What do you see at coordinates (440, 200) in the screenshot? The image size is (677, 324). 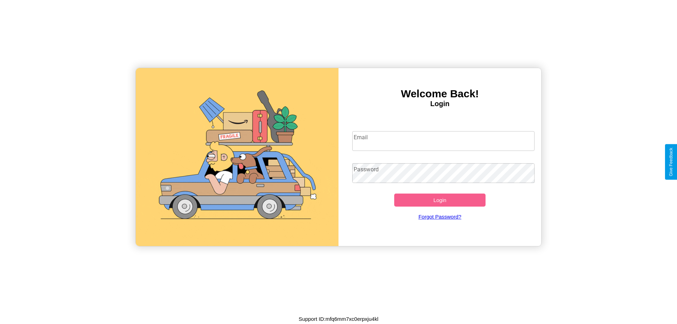 I see `button: Login` at bounding box center [440, 200].